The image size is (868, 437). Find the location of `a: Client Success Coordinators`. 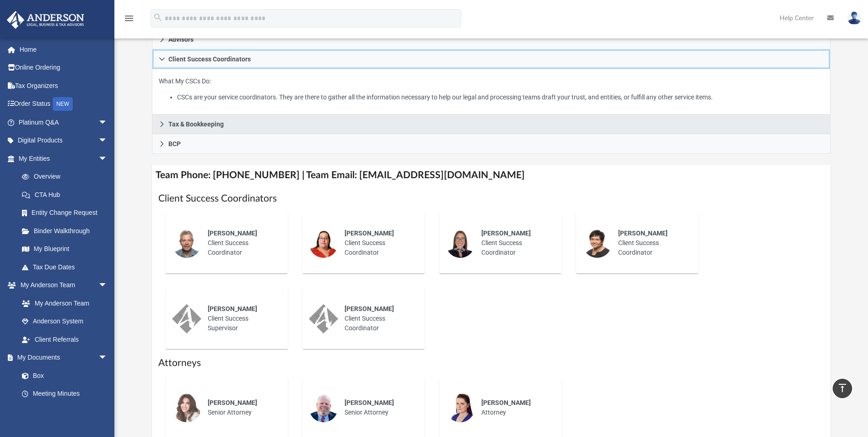

a: Client Success Coordinators is located at coordinates (491, 59).